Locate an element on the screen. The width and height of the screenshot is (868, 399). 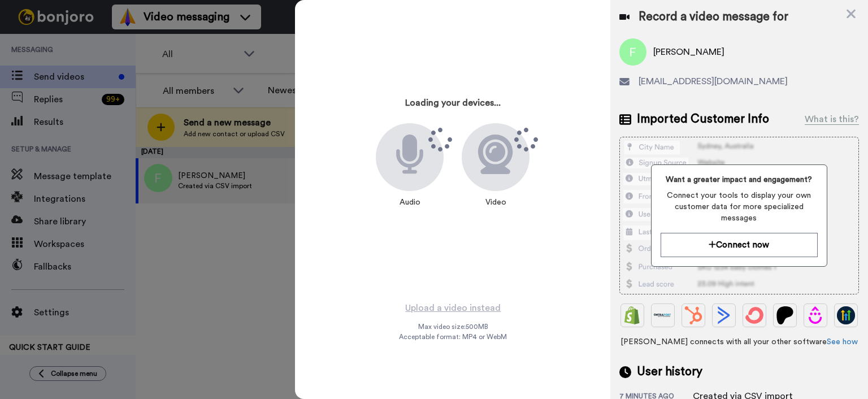
span: Want a greater impact and engagement? is located at coordinates (739, 179).